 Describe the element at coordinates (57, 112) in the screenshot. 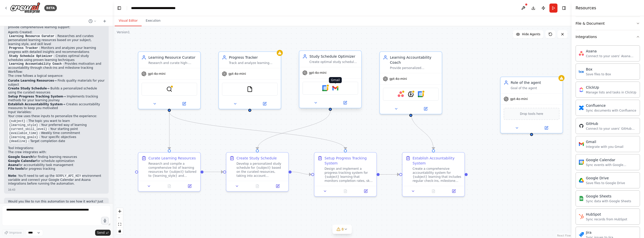

I see `h2: Input Variables:` at that location.